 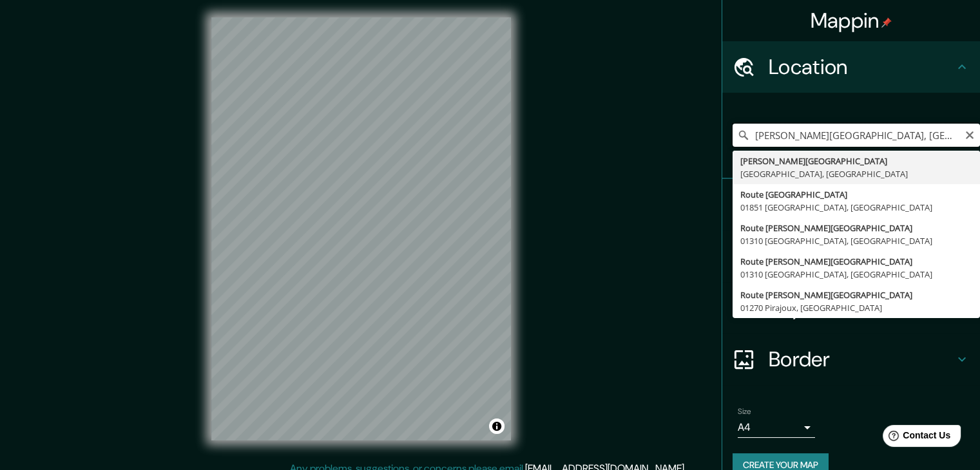 I want to click on input: Pick your city or area, so click(x=856, y=136).